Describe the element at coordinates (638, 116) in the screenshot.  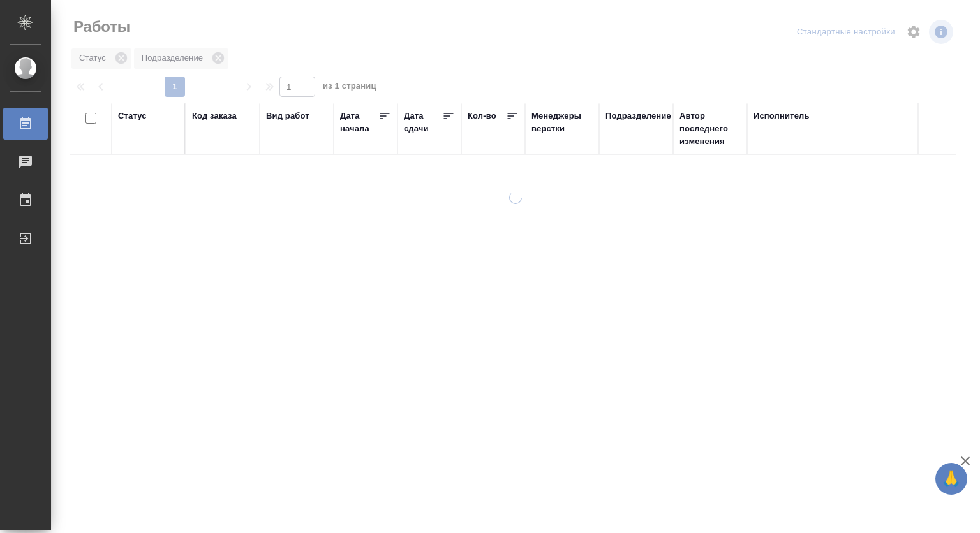
I see `div: Подразделение` at that location.